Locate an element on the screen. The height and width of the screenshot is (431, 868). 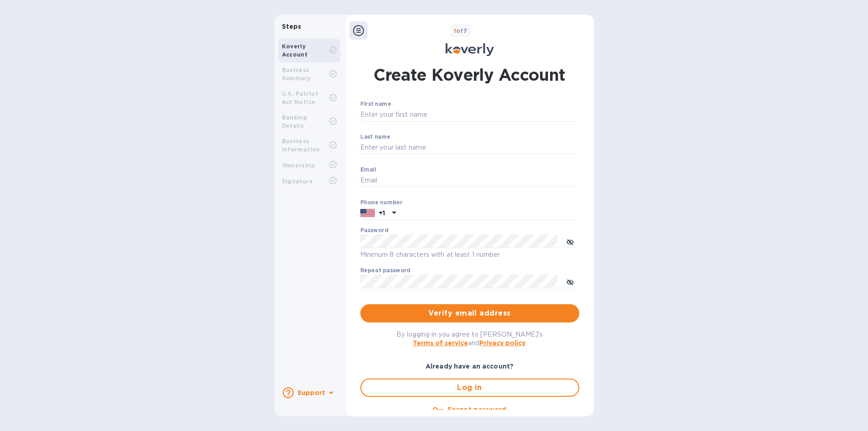
b: Terms of service is located at coordinates (440, 343).